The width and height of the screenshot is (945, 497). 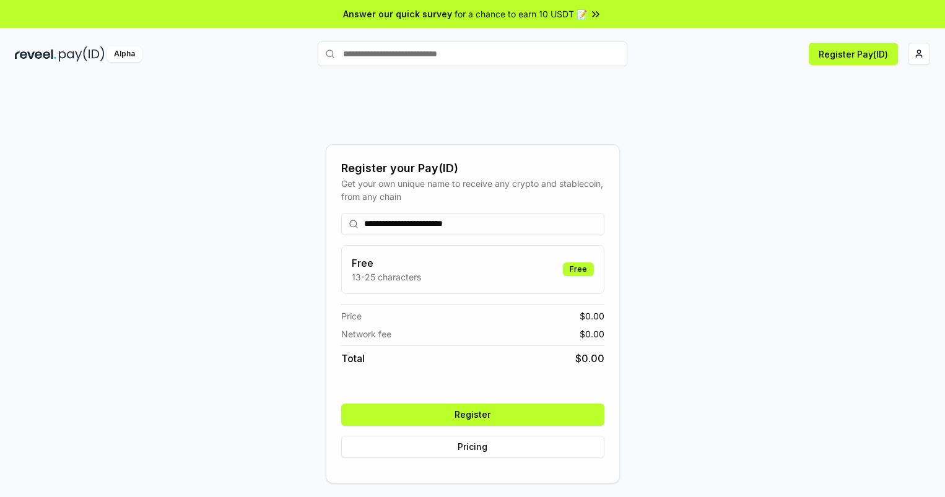 What do you see at coordinates (578, 269) in the screenshot?
I see `div: Free` at bounding box center [578, 269].